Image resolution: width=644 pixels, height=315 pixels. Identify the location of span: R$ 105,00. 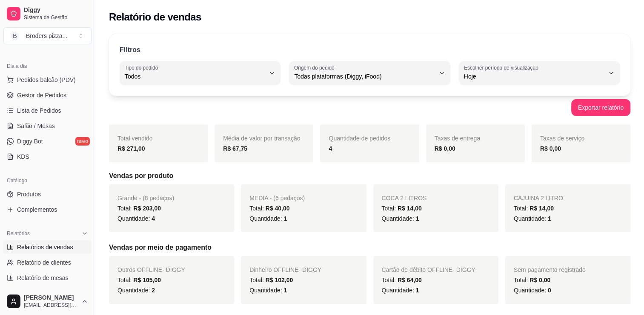
(147, 280).